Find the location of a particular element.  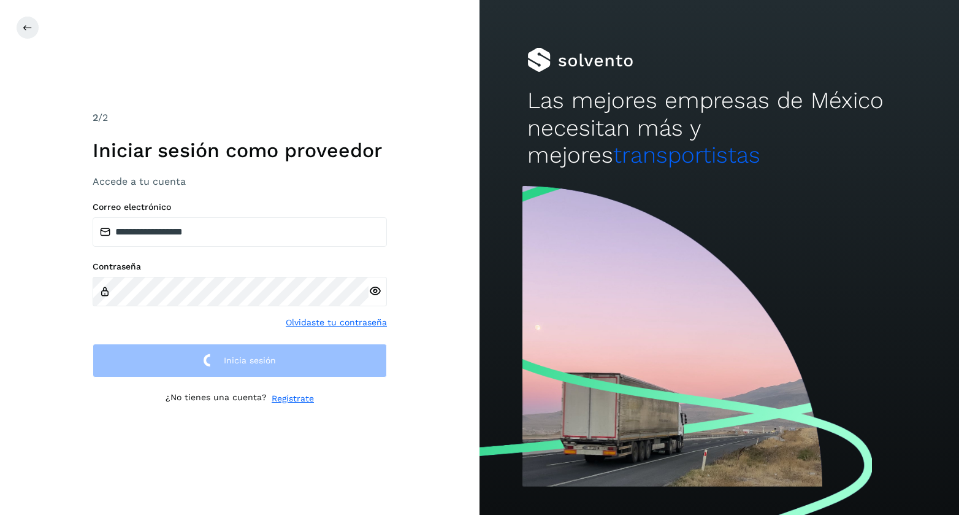

p: ¿No tienes una cuenta? is located at coordinates (216, 398).